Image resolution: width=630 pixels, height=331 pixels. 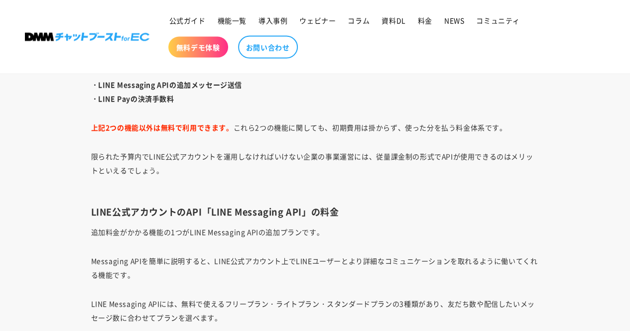 What do you see at coordinates (394, 20) in the screenshot?
I see `a: 資料DL` at bounding box center [394, 20].